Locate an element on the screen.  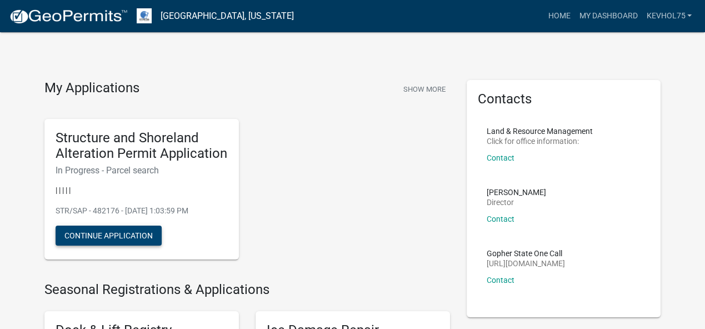
p: Gopher State One Call is located at coordinates (525, 253).